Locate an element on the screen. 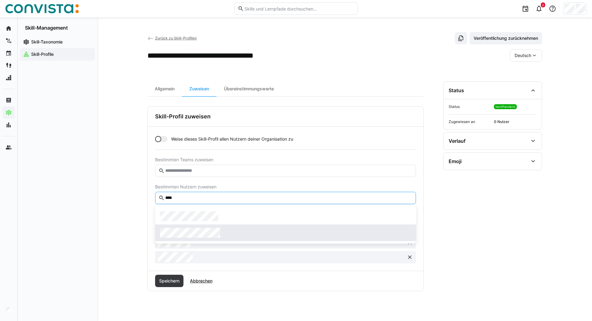 The height and width of the screenshot is (321, 592). span: Veröffentlicht is located at coordinates (506, 107).